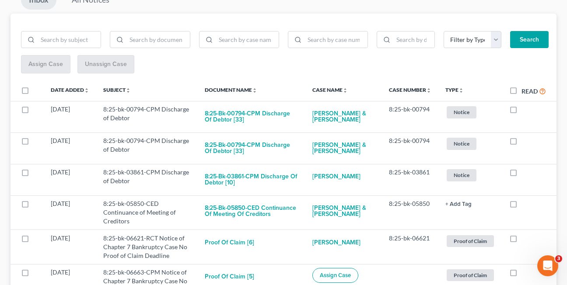 The height and width of the screenshot is (285, 567). What do you see at coordinates (251, 211) in the screenshot?
I see `button: 8:25-bk-05850-CED Continuance of Meeting of Creditors` at bounding box center [251, 211].